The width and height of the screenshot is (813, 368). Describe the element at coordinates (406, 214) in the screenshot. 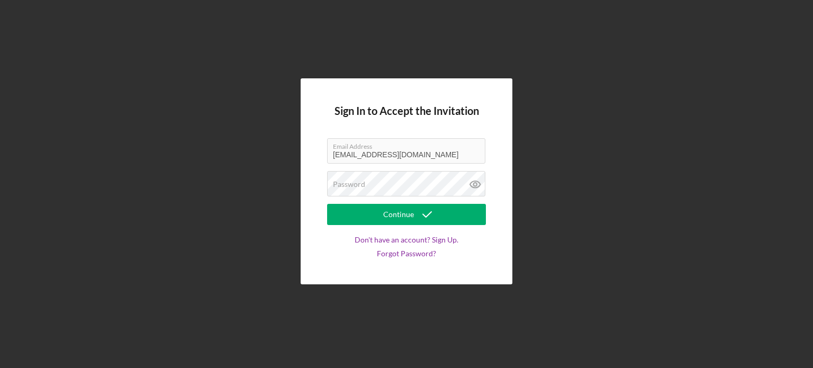

I see `button: Continue` at that location.